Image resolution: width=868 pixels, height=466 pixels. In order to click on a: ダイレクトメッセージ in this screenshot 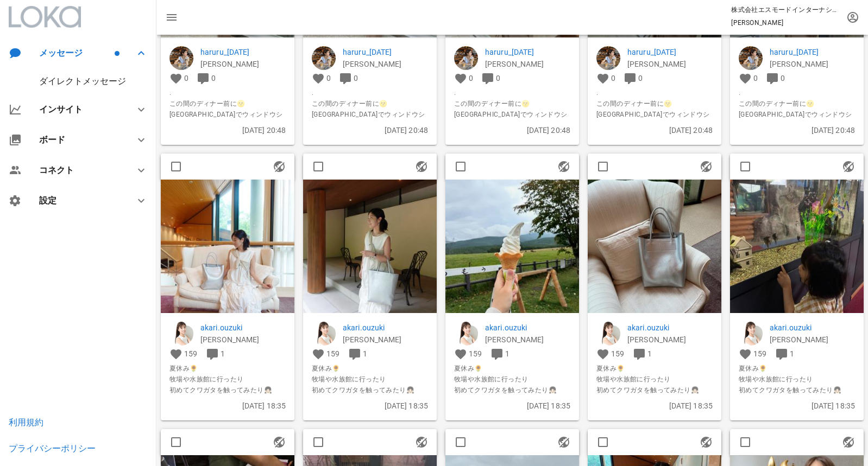, I will do `click(82, 81)`.